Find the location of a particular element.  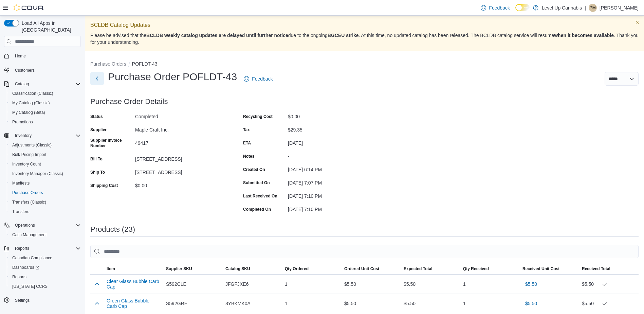

a: Dashboards is located at coordinates (26, 268).